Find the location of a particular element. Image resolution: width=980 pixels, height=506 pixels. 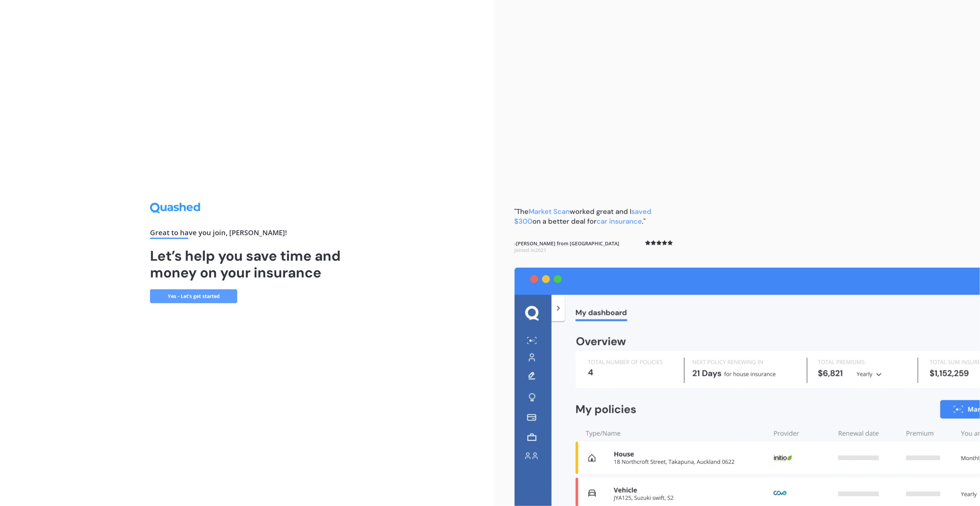

span: saved $300 is located at coordinates (583, 216).